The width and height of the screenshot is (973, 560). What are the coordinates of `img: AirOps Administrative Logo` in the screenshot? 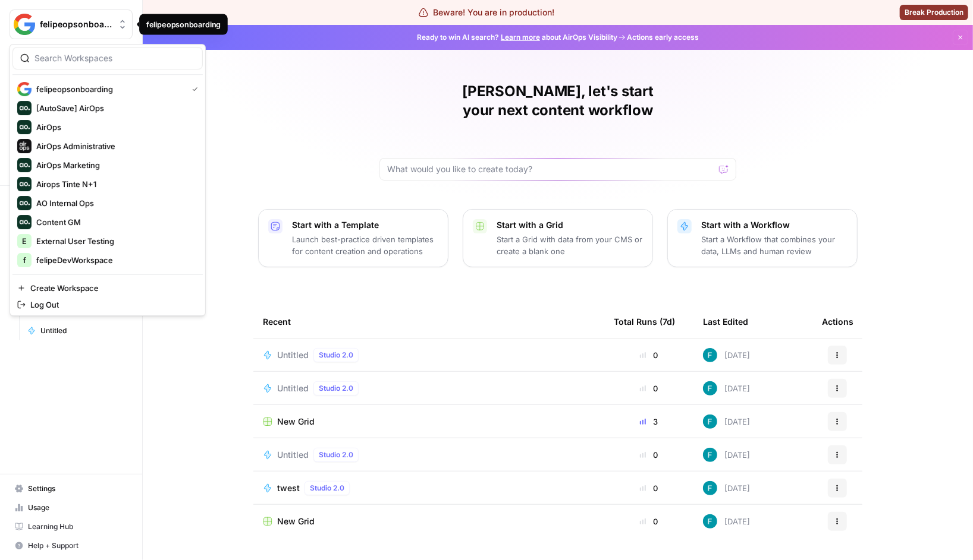 It's located at (24, 146).